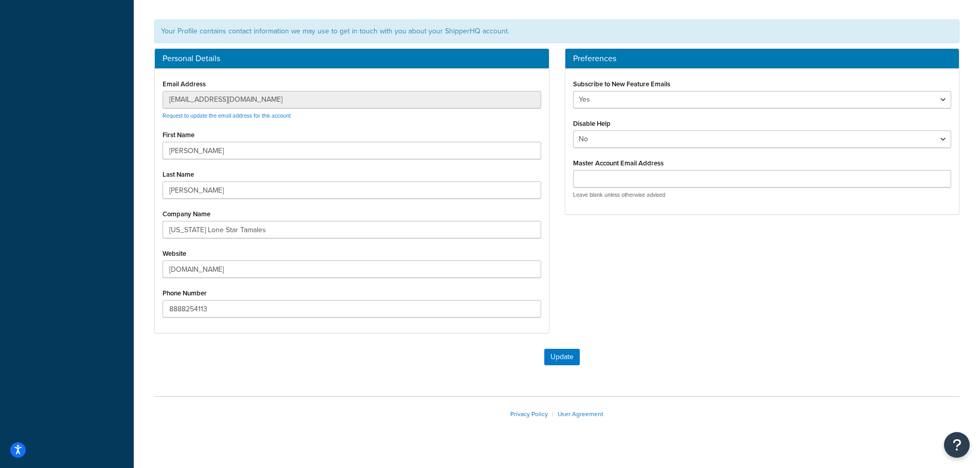 This screenshot has width=980, height=468. I want to click on button: Open Resource Center, so click(957, 445).